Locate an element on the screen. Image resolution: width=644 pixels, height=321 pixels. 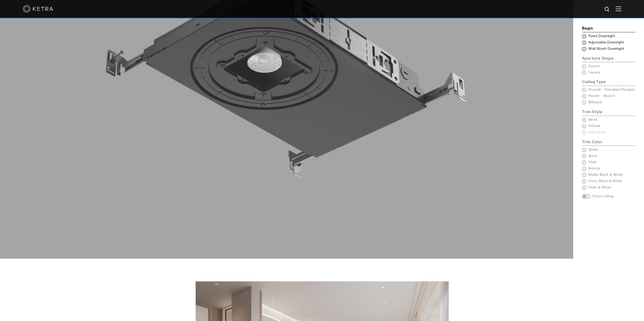
span: Wall Wash Downlight is located at coordinates (611, 49).